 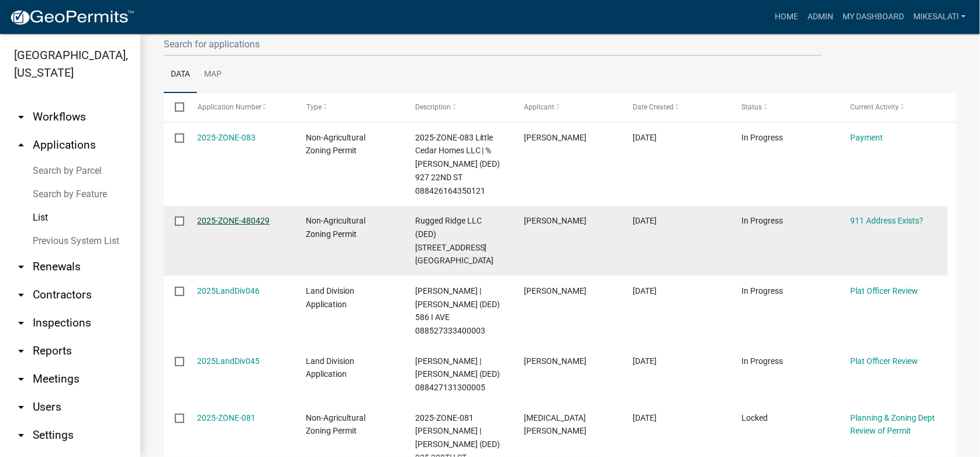 What do you see at coordinates (555, 361) in the screenshot?
I see `span: Noah Meeks` at bounding box center [555, 361].